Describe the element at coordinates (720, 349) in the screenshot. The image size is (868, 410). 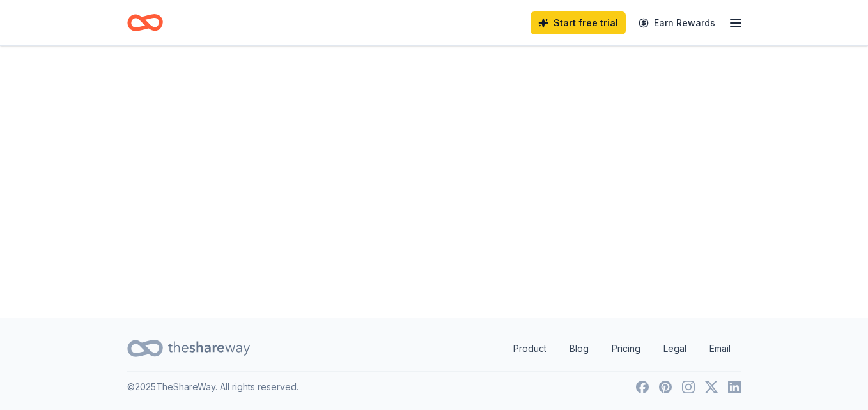
I see `a: Email` at that location.